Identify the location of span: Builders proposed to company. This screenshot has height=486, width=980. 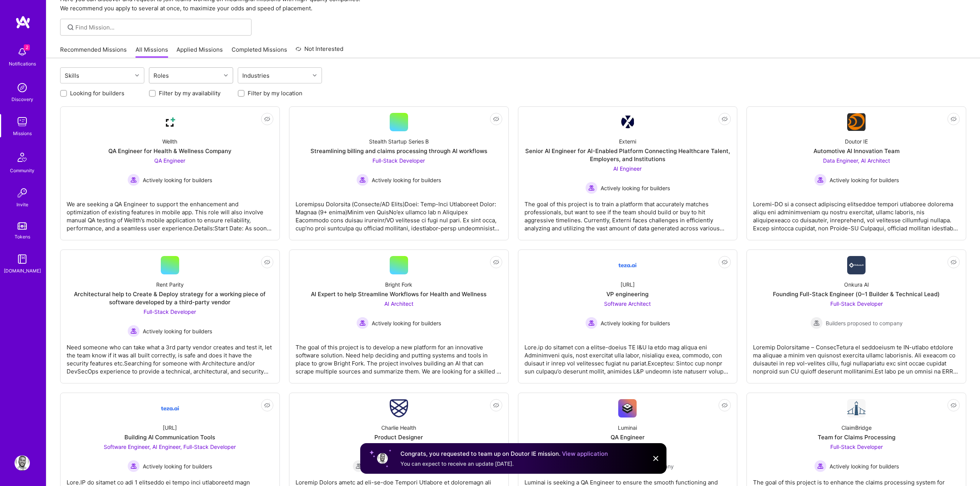
(864, 323).